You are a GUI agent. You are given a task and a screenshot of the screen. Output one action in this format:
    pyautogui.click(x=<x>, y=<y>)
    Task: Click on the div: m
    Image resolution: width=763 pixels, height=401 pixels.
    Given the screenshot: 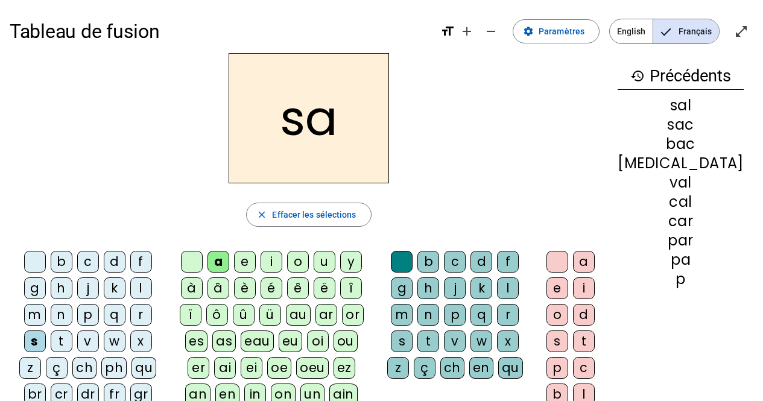 What is the action you would take?
    pyautogui.click(x=402, y=315)
    